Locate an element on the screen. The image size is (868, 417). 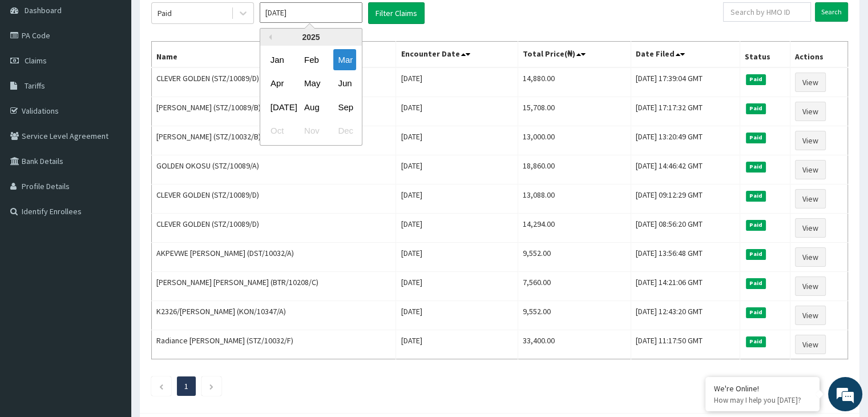
span: We're online! is located at coordinates (112, 190).